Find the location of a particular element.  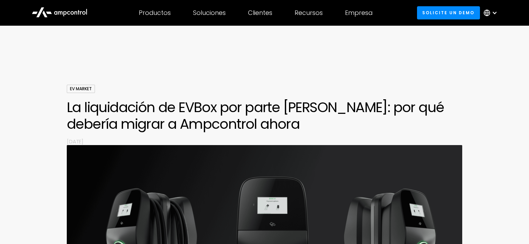

div: Clientes is located at coordinates (260, 13).